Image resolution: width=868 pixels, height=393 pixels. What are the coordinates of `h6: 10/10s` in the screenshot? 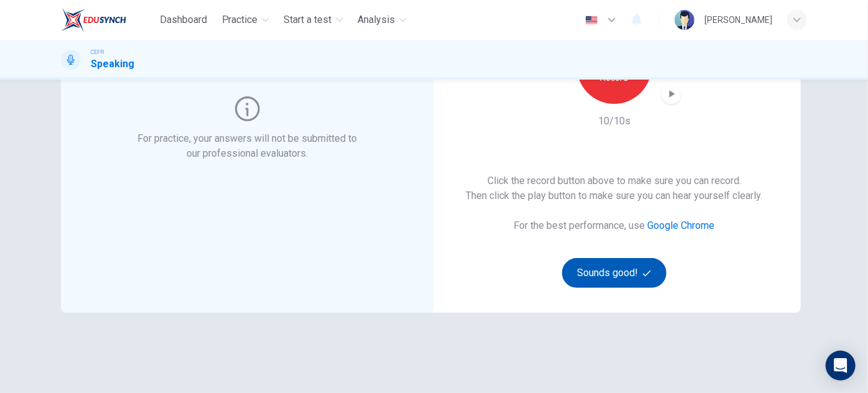 It's located at (614, 122).